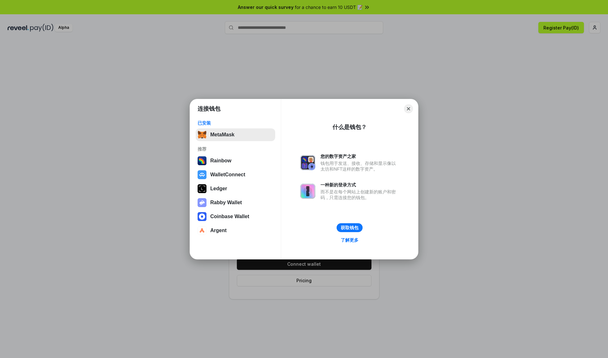 Image resolution: width=608 pixels, height=358 pixels. What do you see at coordinates (202, 189) in the screenshot?
I see `img: svg+xml,%3Csvg%20xmlns%3D%22http%3A%2F%2Fwww.w3.org%2F2000%2Fsvg%22%20width%3D%2228%22%20height%3...` at bounding box center [202, 189].